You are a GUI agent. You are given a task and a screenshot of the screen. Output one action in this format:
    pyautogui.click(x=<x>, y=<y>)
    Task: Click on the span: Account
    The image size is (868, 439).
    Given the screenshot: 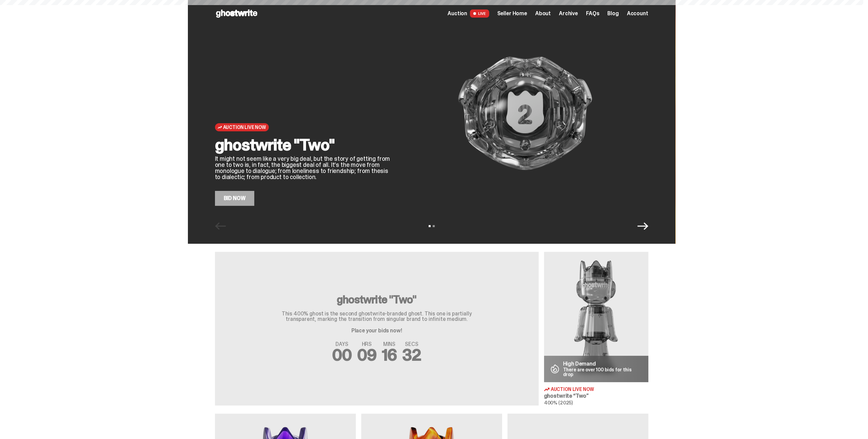 What is the action you would take?
    pyautogui.click(x=638, y=14)
    